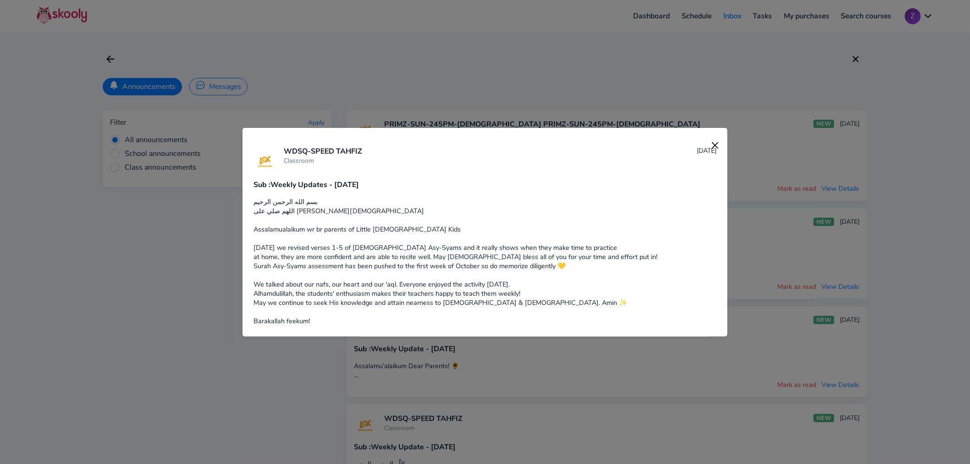  What do you see at coordinates (323, 151) in the screenshot?
I see `div: WDSQ-SPEED TAHFIZ` at bounding box center [323, 151].